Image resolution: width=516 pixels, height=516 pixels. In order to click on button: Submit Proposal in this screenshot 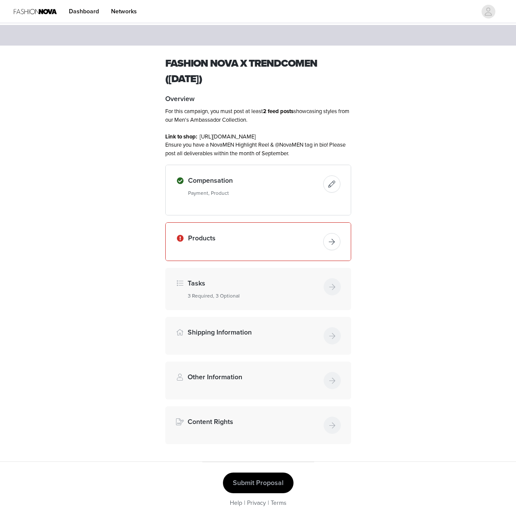, I will do `click(258, 483)`.